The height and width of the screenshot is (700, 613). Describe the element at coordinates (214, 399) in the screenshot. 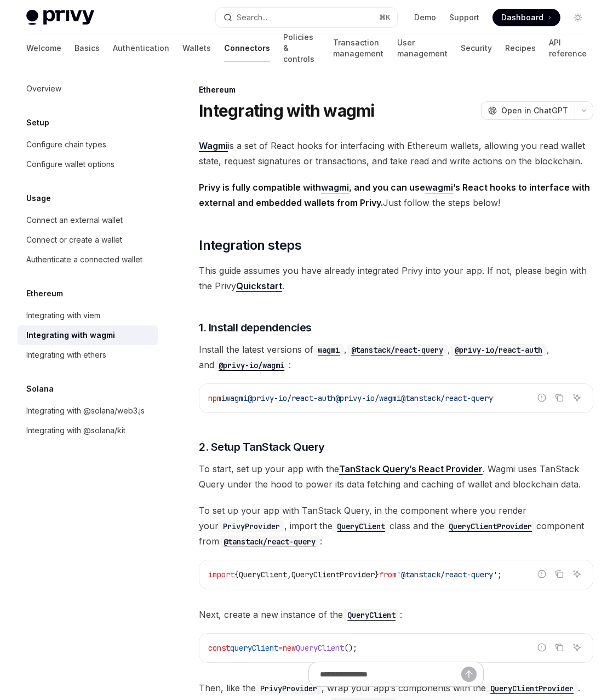

I see `span: npm` at that location.